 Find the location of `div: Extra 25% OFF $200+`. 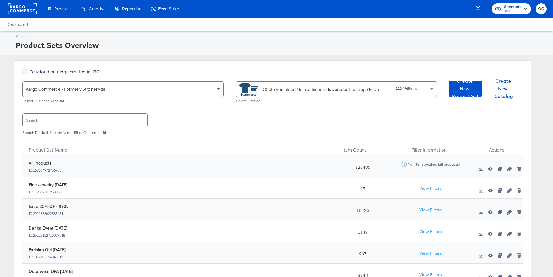

div: Extra 25% OFF $200+ is located at coordinates (50, 206).